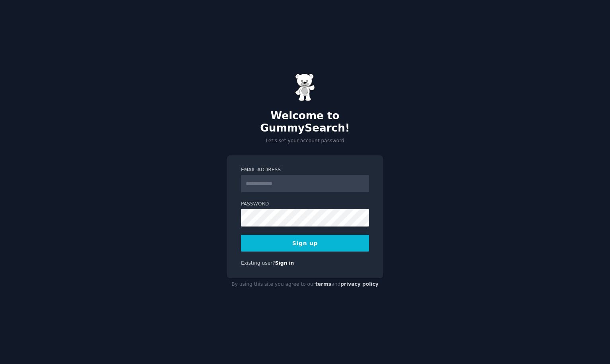 This screenshot has width=610, height=364. What do you see at coordinates (305, 122) in the screenshot?
I see `h2: Welcome to GummySearch!` at bounding box center [305, 122].